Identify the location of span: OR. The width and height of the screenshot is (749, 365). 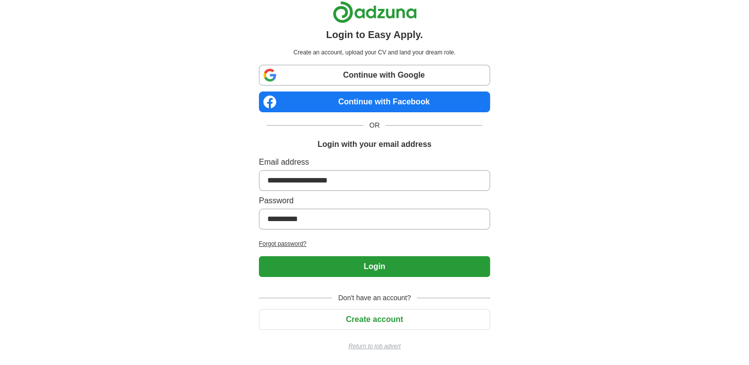
(374, 125).